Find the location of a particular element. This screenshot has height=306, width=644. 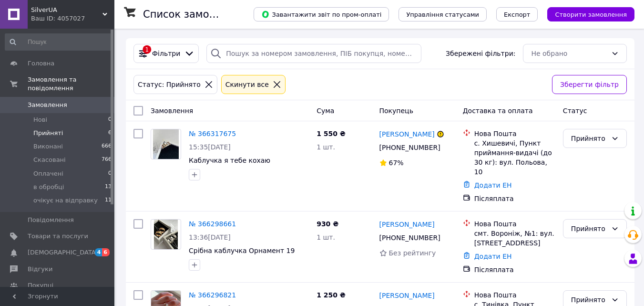

span: Замовлення та повідомлення is located at coordinates (71, 84).